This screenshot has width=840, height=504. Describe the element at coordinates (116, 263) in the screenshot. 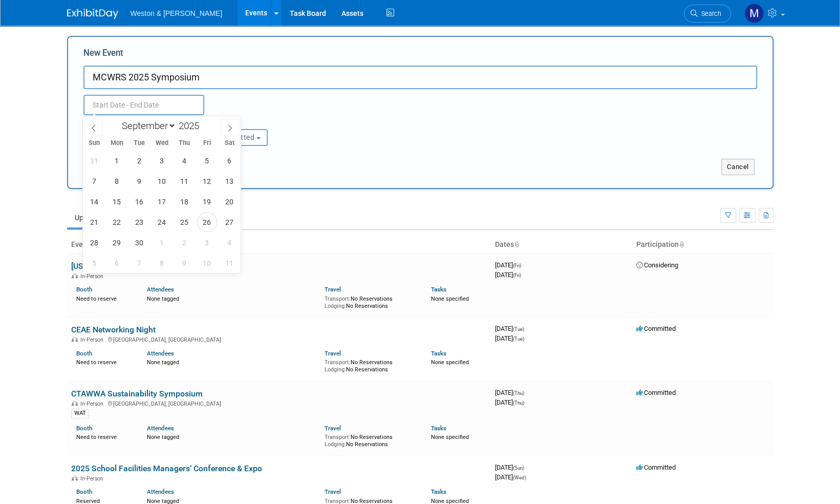

I see `span: October 6, 2025` at that location.